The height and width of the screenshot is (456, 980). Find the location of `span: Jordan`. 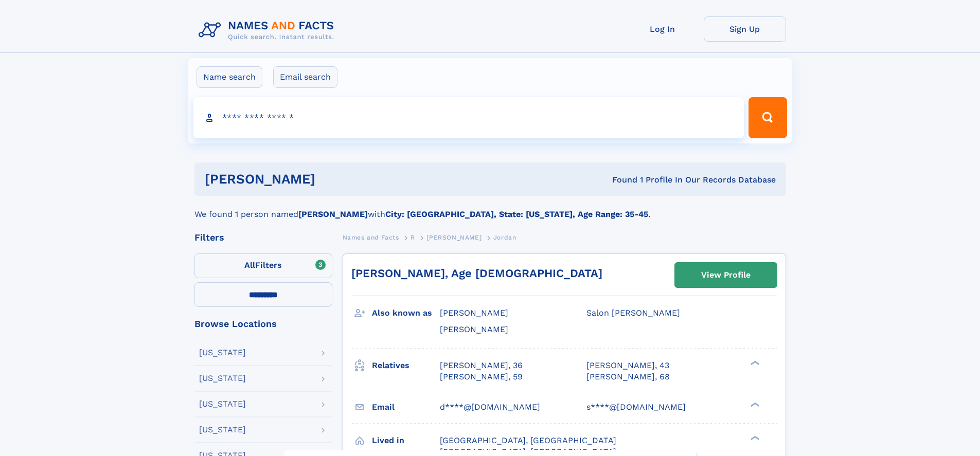

span: Jordan is located at coordinates (504, 238).